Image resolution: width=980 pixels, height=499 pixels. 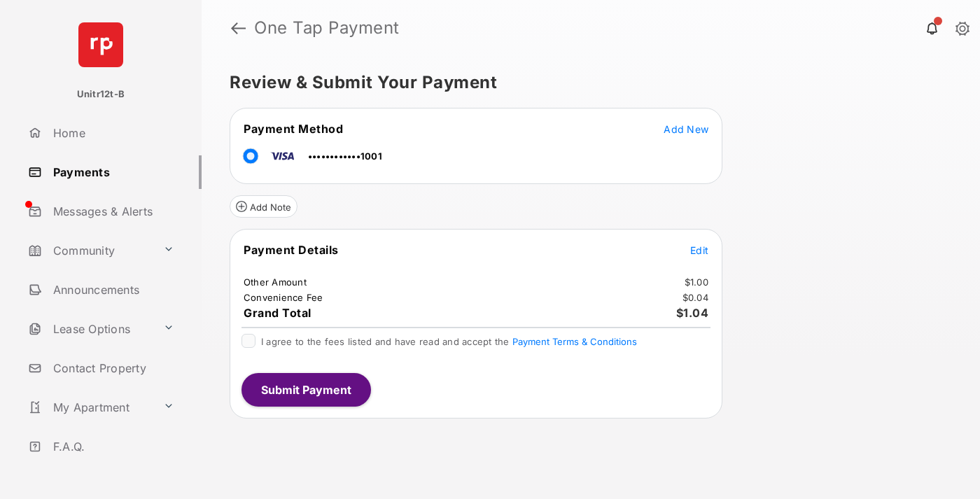 What do you see at coordinates (327, 28) in the screenshot?
I see `strong: One Tap Payment` at bounding box center [327, 28].